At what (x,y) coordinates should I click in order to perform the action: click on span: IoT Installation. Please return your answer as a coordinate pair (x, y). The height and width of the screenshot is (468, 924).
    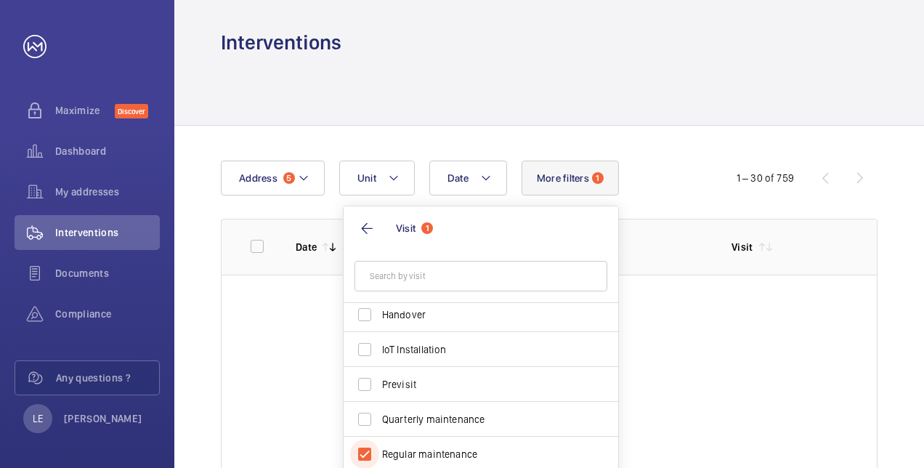
    Looking at the image, I should click on (481, 349).